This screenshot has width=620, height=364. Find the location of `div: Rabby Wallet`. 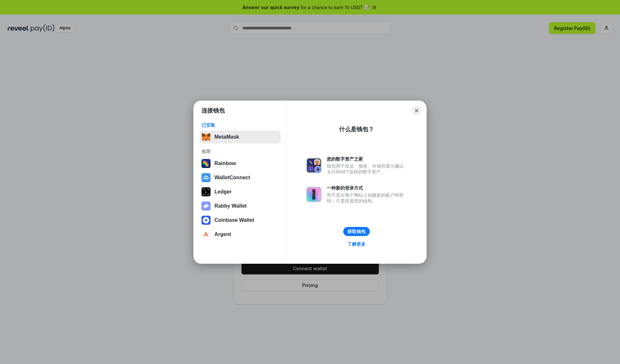

div: Rabby Wallet is located at coordinates (230, 206).